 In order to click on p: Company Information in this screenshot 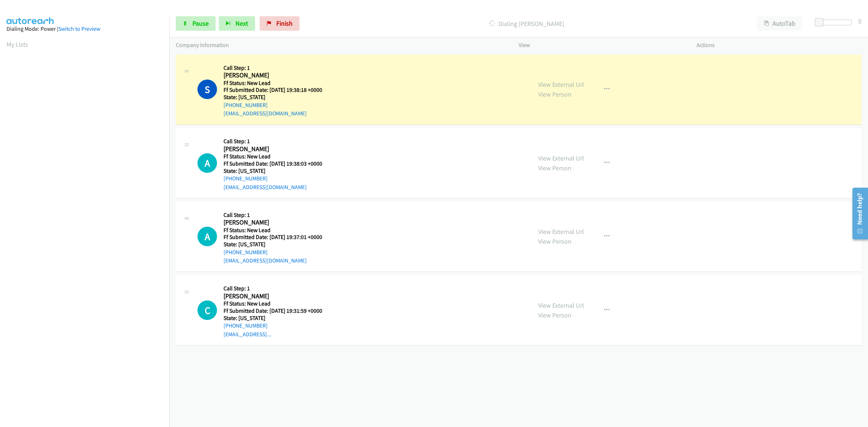, I will do `click(341, 46)`.